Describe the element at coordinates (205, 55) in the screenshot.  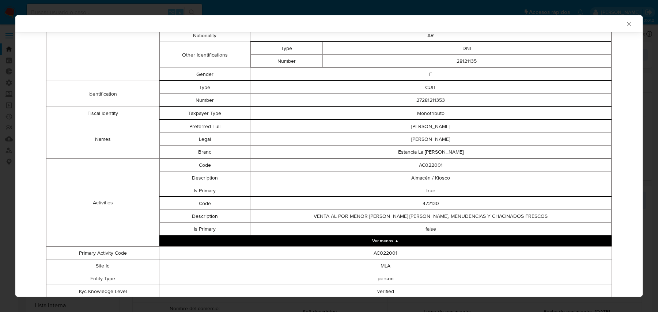
I see `td: Other Identifications` at that location.